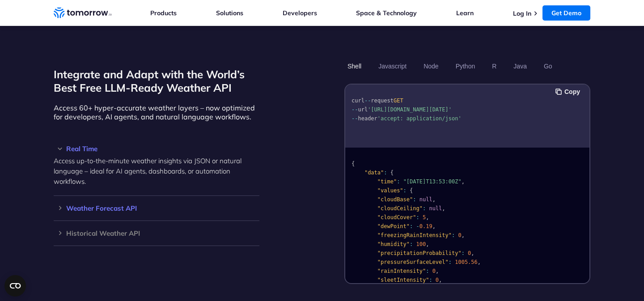 The height and width of the screenshot is (301, 644). Describe the element at coordinates (420, 118) in the screenshot. I see `span: 'accept: application/json'` at that location.